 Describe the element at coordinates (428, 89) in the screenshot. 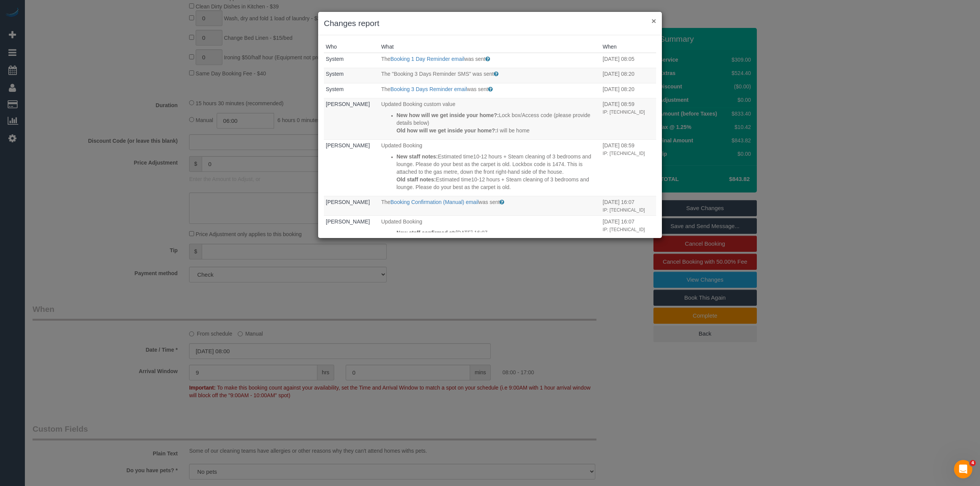

I see `a: Booking 3 Days Reminder email` at that location.